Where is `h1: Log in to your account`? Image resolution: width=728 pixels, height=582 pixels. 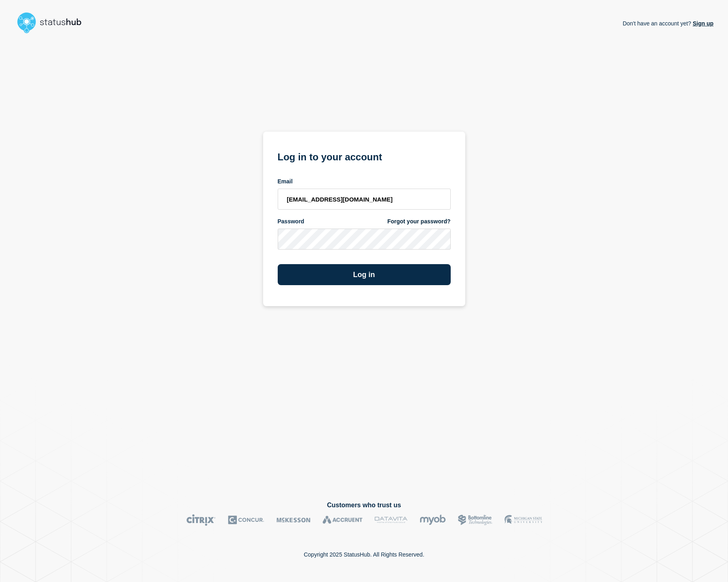
h1: Log in to your account is located at coordinates (364, 156).